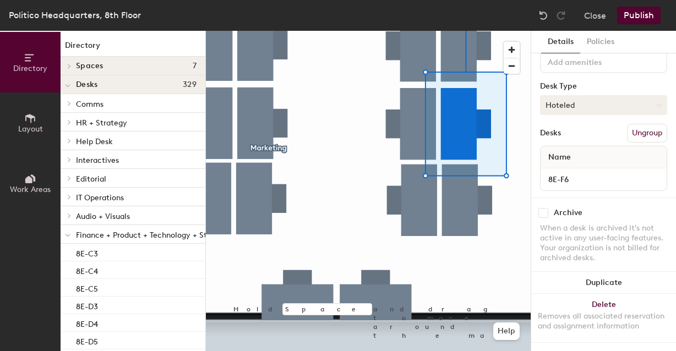  Describe the element at coordinates (544, 15) in the screenshot. I see `img: Undo` at that location.